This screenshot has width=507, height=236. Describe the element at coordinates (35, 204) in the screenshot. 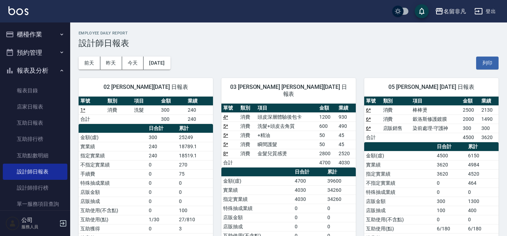

I see `a: 單一服務項目查詢` at that location.